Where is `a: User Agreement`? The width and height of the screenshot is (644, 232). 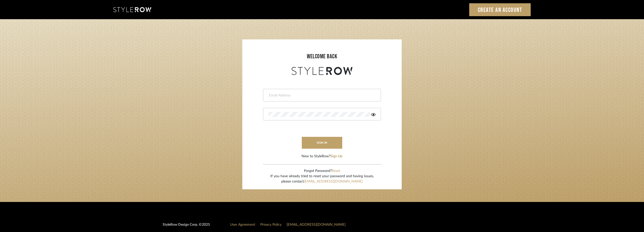 a: User Agreement is located at coordinates (242, 225).